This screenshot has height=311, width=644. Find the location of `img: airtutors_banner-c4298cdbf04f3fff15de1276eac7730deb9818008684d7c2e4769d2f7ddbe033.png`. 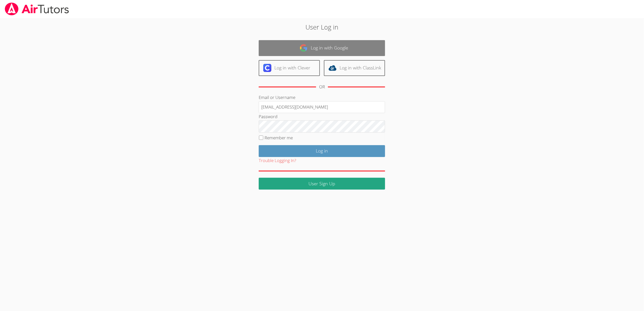

img: airtutors_banner-c4298cdbf04f3fff15de1276eac7730deb9818008684d7c2e4769d2f7ddbe033.png is located at coordinates (37, 9).